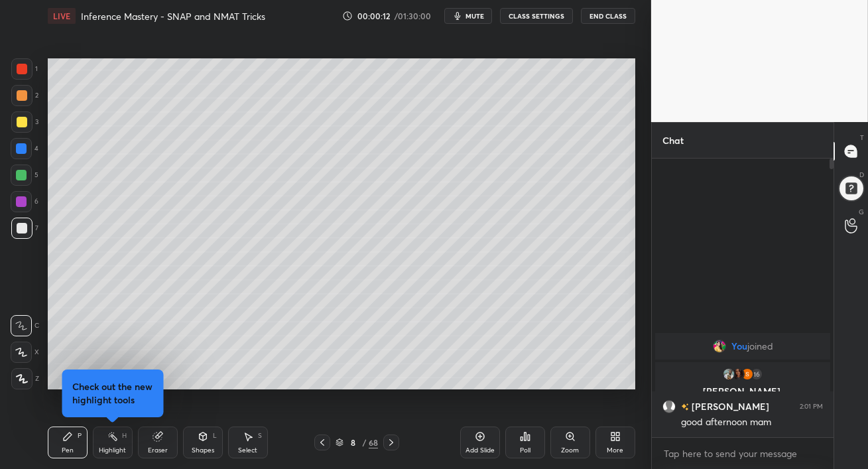 Image resolution: width=868 pixels, height=469 pixels. Describe the element at coordinates (248, 450) in the screenshot. I see `div: Select` at that location.